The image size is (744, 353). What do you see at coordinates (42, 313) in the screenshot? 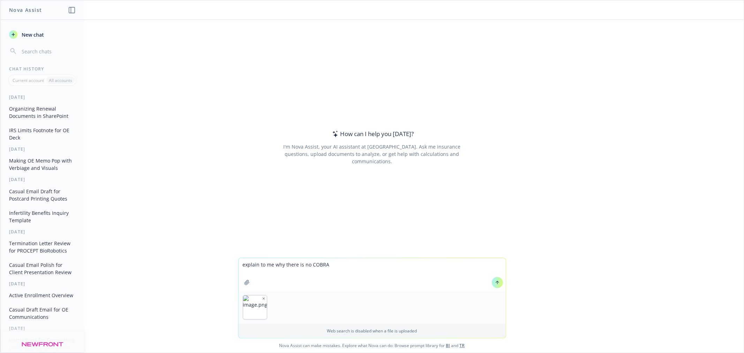
I see `button: Casual Draft Email for OE Communications` at bounding box center [42, 313].